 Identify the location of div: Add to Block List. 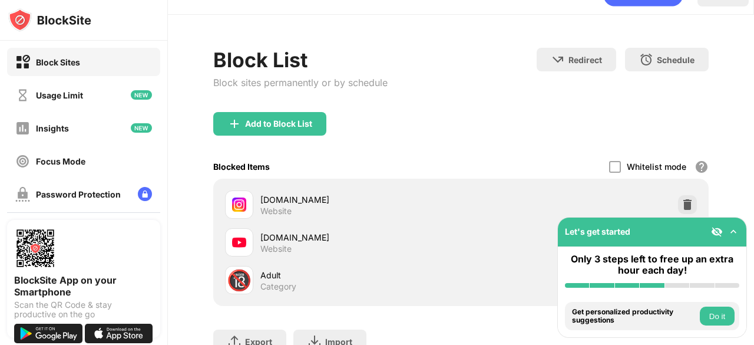
(279, 124).